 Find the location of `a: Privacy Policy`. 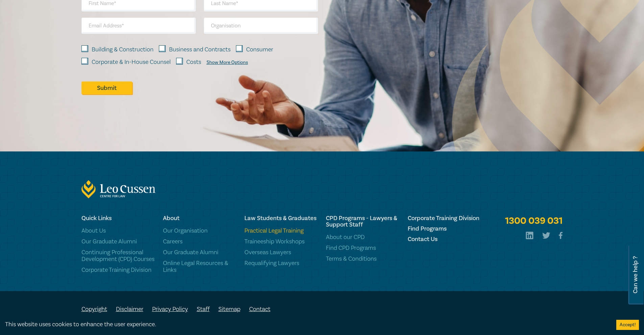

a: Privacy Policy is located at coordinates (170, 308).